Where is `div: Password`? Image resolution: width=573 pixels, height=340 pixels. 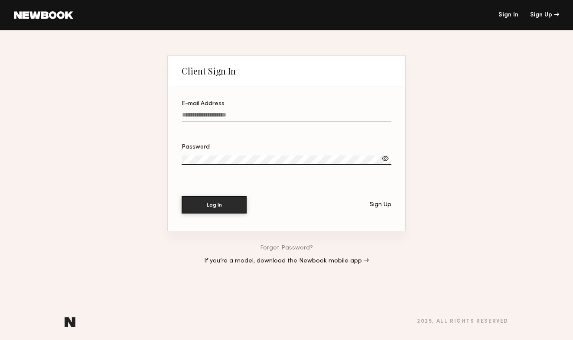 div: Password is located at coordinates (286, 147).